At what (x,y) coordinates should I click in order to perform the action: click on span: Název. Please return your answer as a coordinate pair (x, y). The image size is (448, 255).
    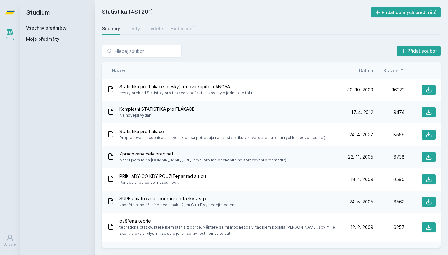
    Looking at the image, I should click on (119, 70).